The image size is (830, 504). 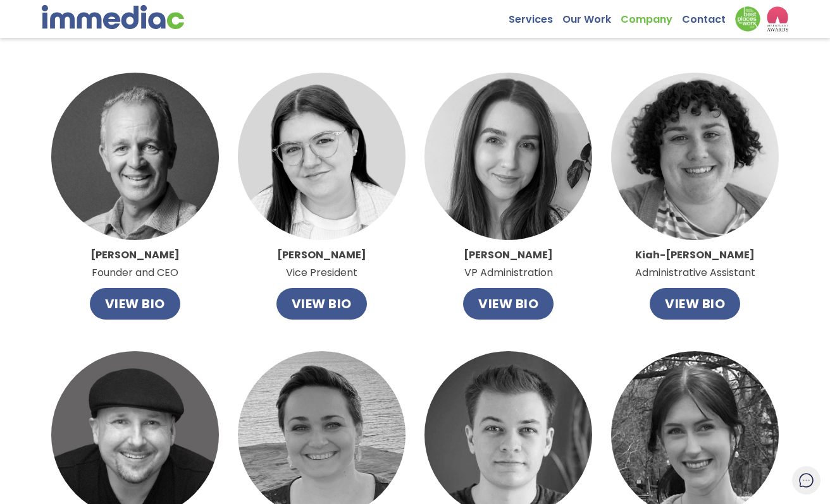 I want to click on a: Company, so click(x=651, y=16).